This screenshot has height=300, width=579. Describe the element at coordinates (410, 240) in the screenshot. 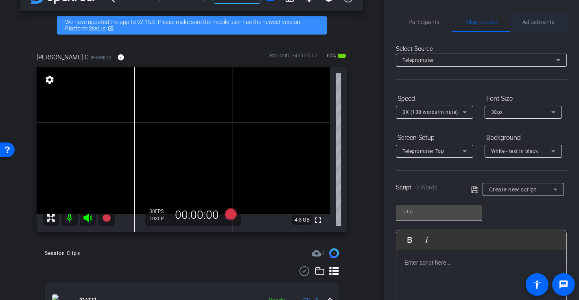

I see `button: Bold (⌘B)` at that location.